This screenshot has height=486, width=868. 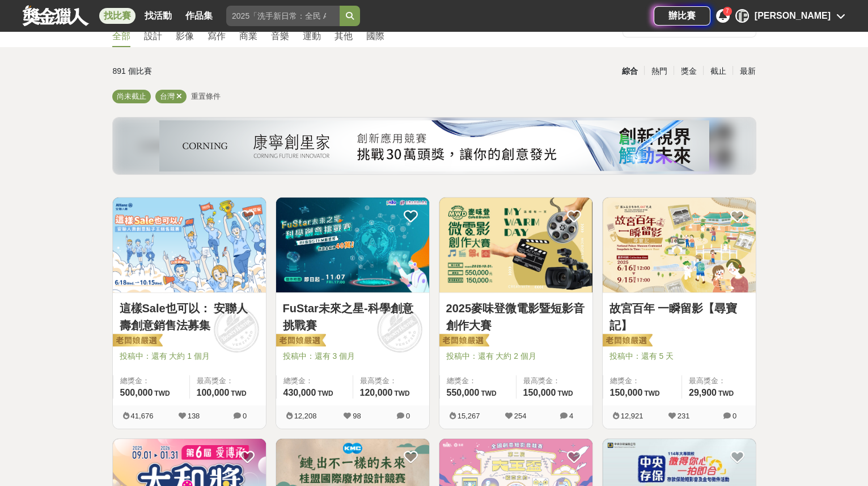 What do you see at coordinates (682, 16) in the screenshot?
I see `a: 辦比賽` at bounding box center [682, 16].